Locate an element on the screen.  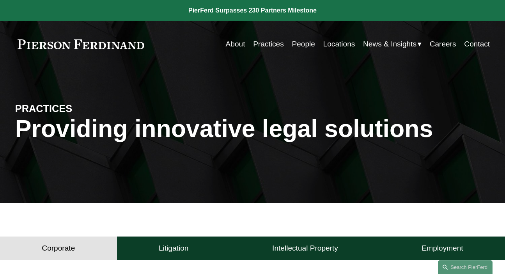
a: Contact is located at coordinates (477, 44).